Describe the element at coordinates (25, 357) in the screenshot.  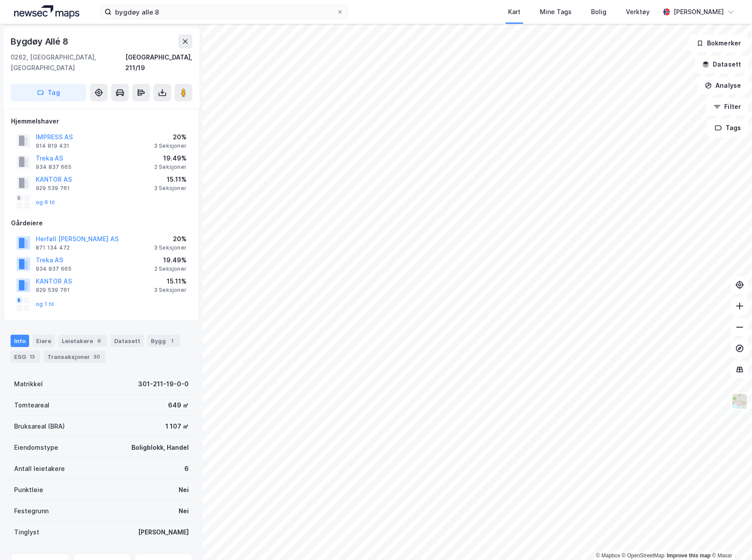
I see `div: ESG` at that location.